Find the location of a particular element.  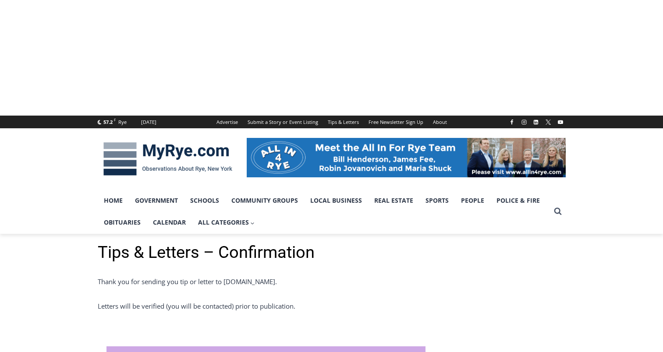

span: F is located at coordinates (115, 120).